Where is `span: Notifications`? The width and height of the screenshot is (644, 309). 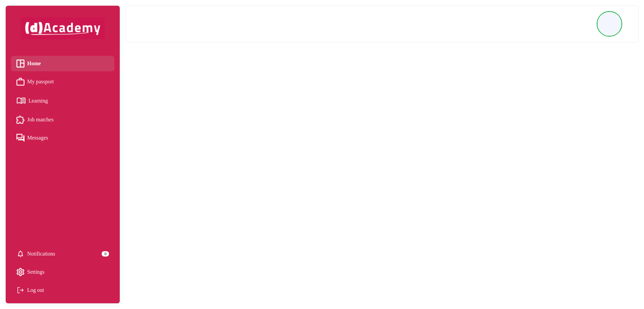 span: Notifications is located at coordinates (41, 254).